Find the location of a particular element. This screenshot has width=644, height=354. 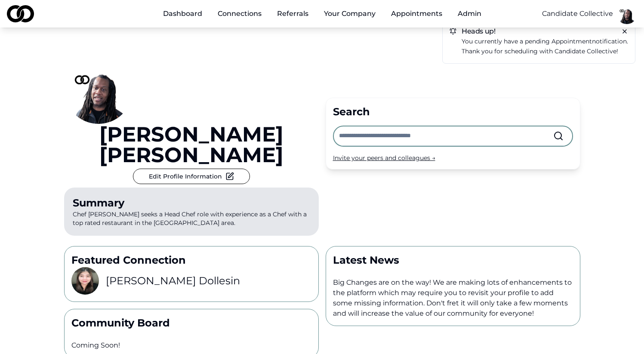

a: Referrals is located at coordinates (292, 14).